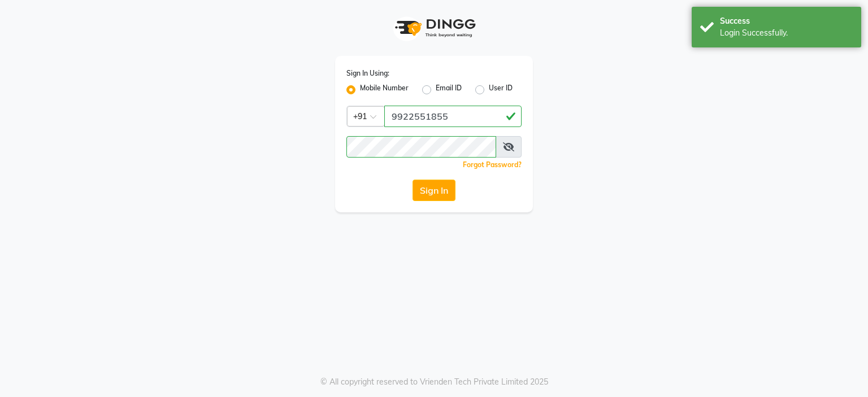 This screenshot has width=868, height=397. What do you see at coordinates (434, 191) in the screenshot?
I see `button: Sign In` at bounding box center [434, 191].